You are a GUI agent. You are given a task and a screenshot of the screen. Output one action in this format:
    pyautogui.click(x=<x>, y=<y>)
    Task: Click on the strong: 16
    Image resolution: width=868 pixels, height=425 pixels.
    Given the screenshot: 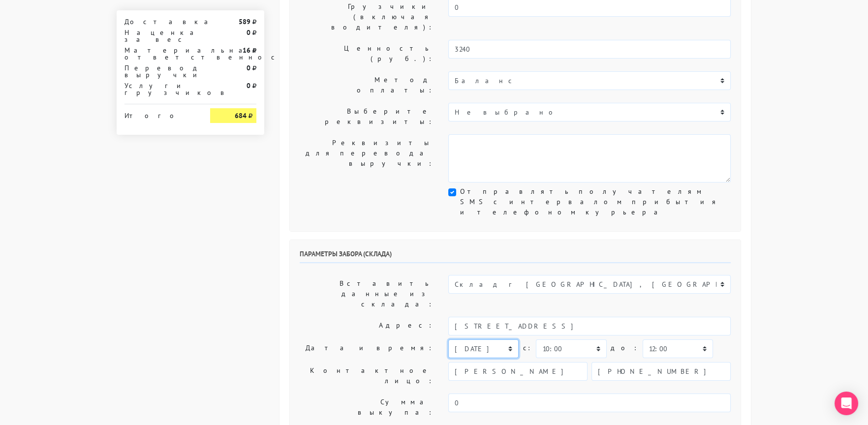 What is the action you would take?
    pyautogui.click(x=246, y=50)
    